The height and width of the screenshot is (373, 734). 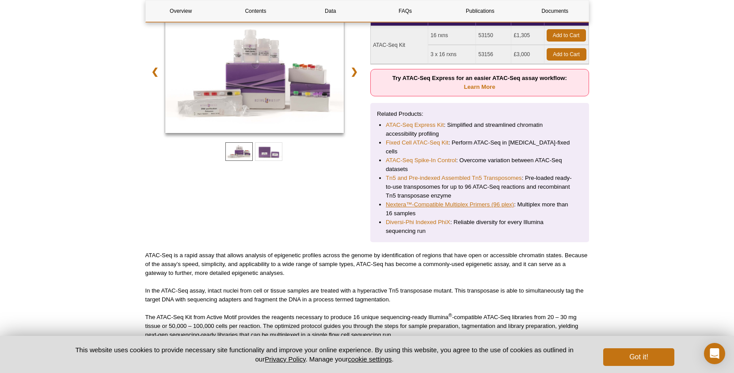 I want to click on li: : Reliable diversity for every Illumina sequencing run, so click(x=479, y=227).